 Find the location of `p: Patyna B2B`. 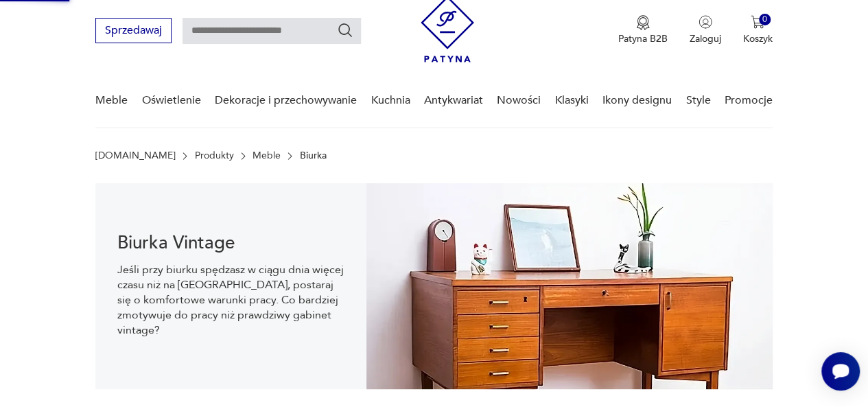

p: Patyna B2B is located at coordinates (643, 38).